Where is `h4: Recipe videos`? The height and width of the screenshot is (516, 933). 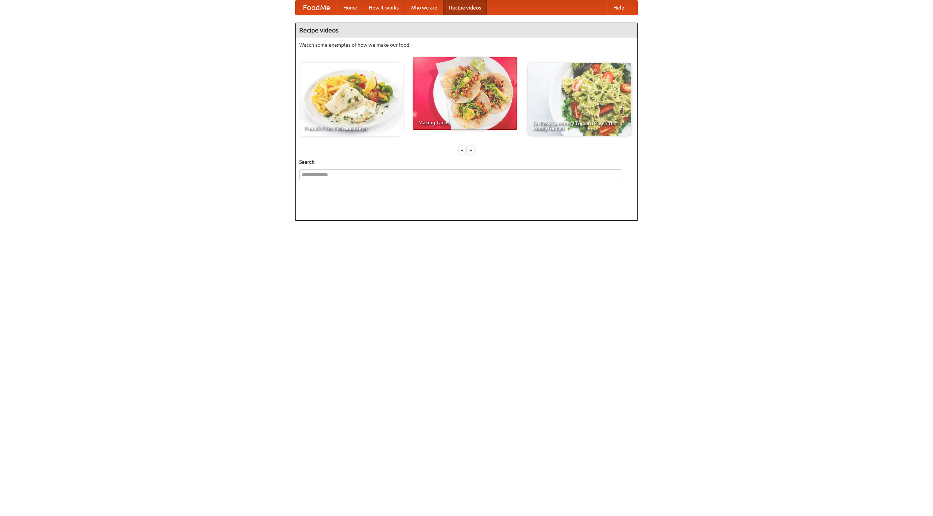
h4: Recipe videos is located at coordinates (467, 30).